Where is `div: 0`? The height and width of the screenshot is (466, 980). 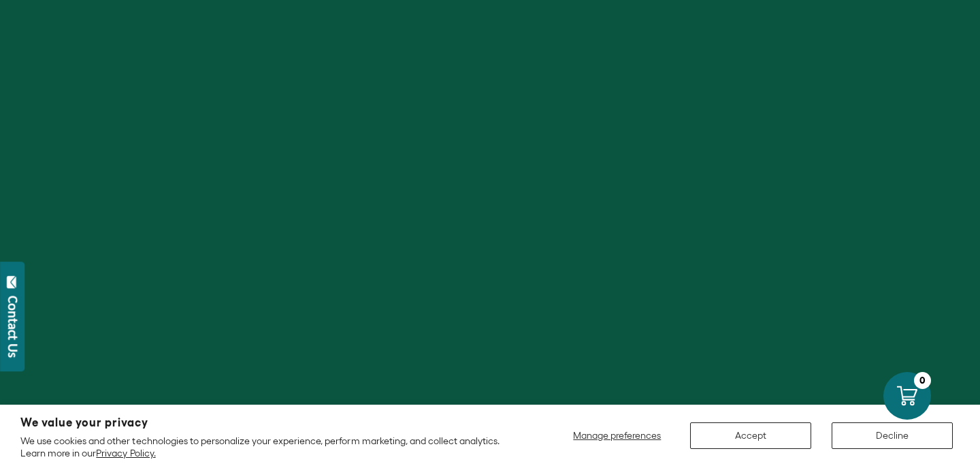
div: 0 is located at coordinates (922, 380).